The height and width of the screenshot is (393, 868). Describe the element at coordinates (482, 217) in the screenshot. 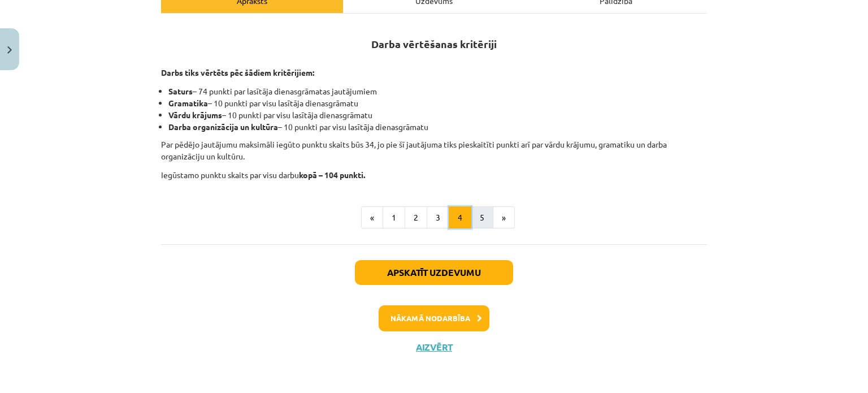

I see `button: 5` at that location.